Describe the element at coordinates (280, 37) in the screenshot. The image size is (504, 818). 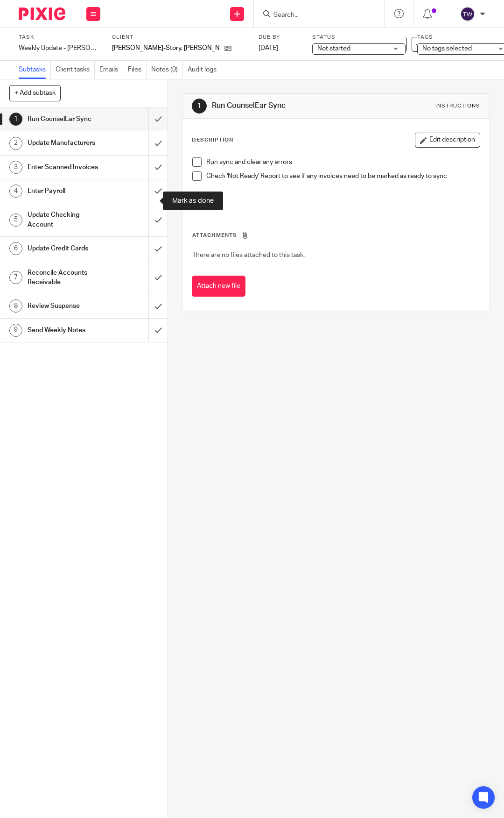
I see `label: Due by` at that location.